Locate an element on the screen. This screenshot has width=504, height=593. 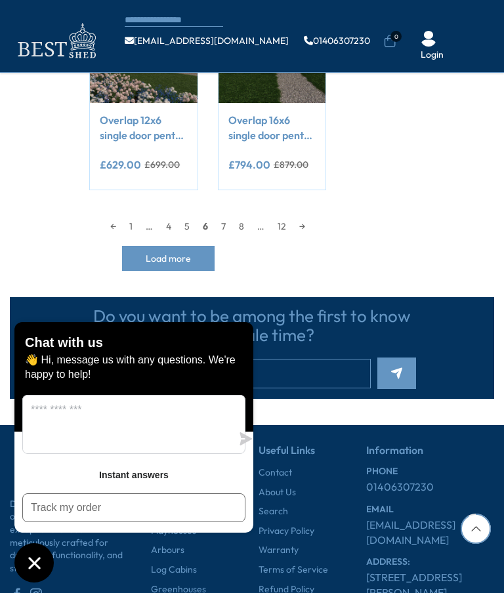
button: Subscribe is located at coordinates (396, 373).